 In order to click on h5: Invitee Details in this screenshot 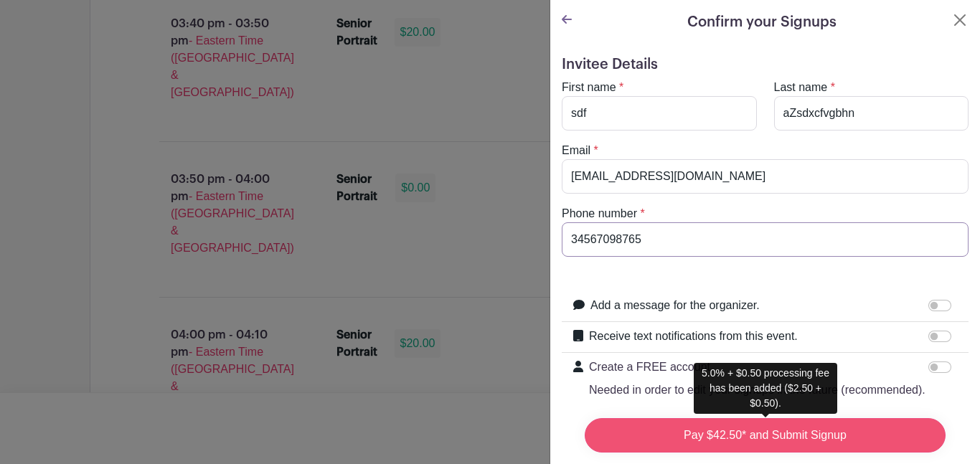, I will do `click(765, 65)`.